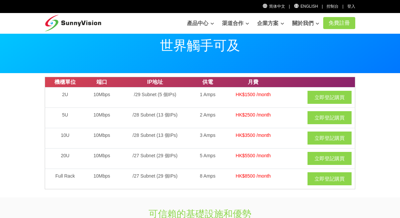 This screenshot has height=218, width=400. I want to click on a: 简体中文, so click(274, 6).